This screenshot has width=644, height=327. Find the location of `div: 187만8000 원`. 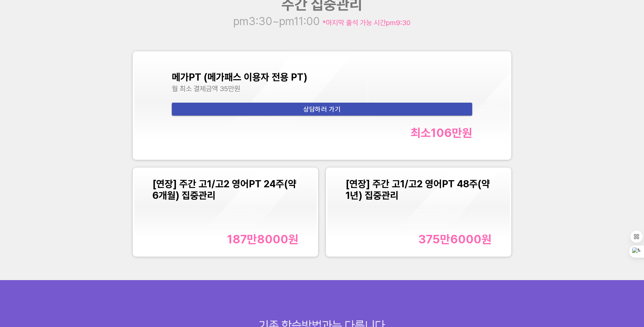

div: 187만8000 원 is located at coordinates (263, 239).